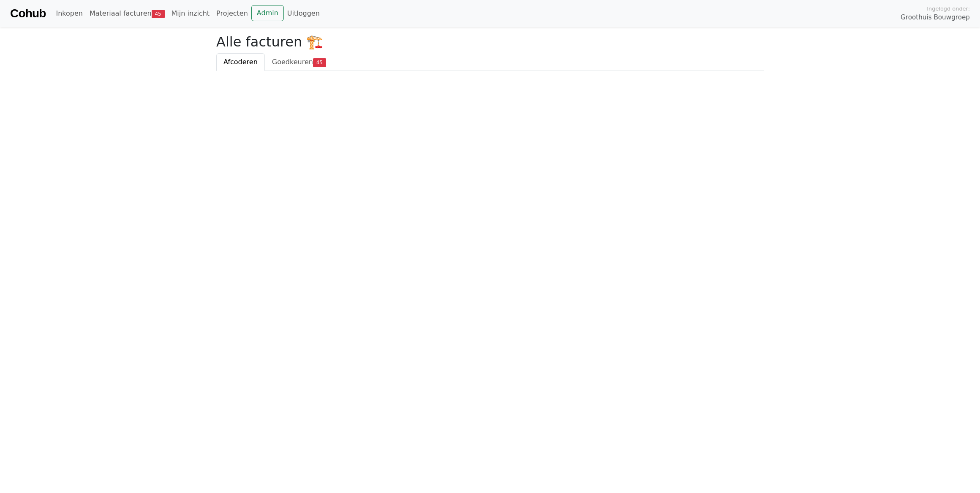 The height and width of the screenshot is (493, 980). What do you see at coordinates (303, 13) in the screenshot?
I see `a: Uitloggen` at bounding box center [303, 13].